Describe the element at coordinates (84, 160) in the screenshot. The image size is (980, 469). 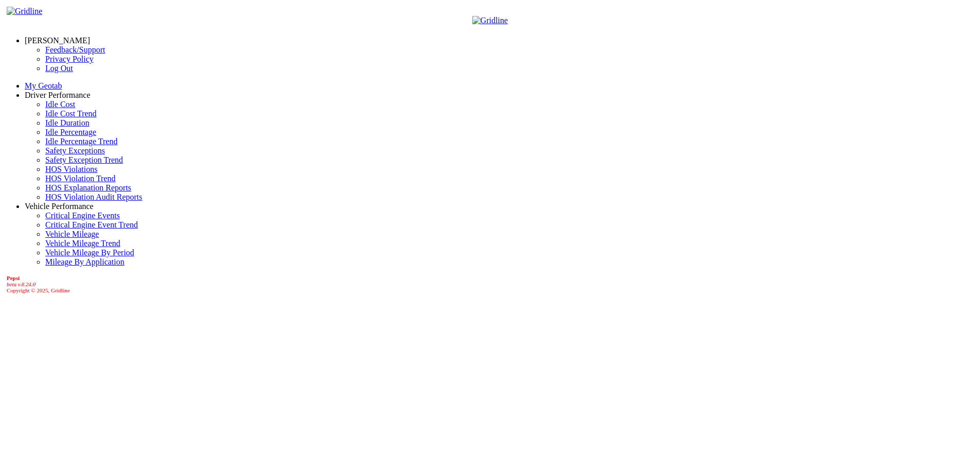
I see `a: Safety Exception Trend` at that location.